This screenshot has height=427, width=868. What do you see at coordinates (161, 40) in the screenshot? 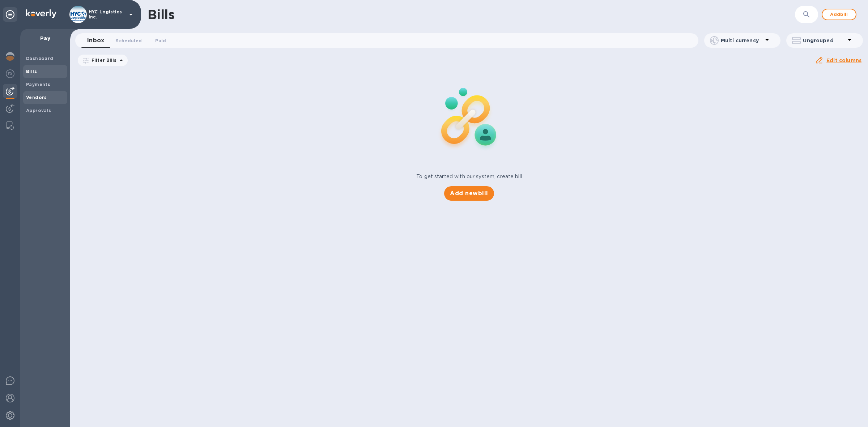
I see `span: Paid` at bounding box center [161, 40].